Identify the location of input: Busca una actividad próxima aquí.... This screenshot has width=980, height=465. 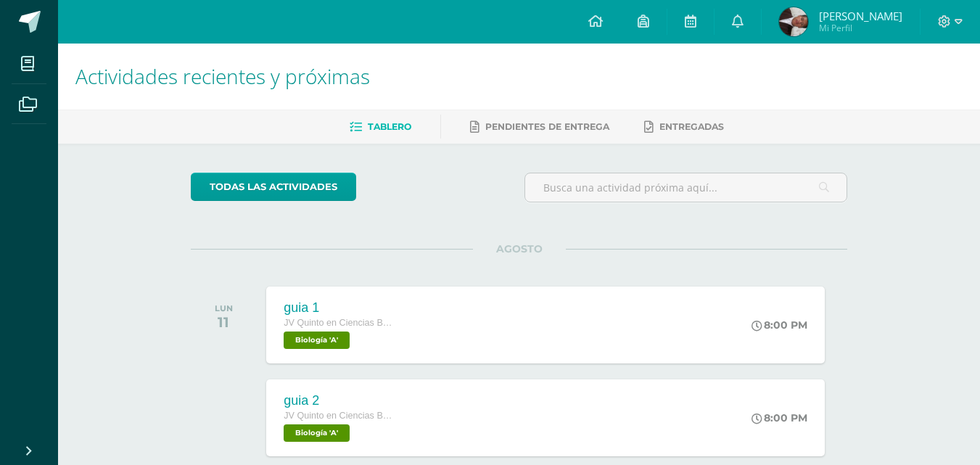
(686, 187).